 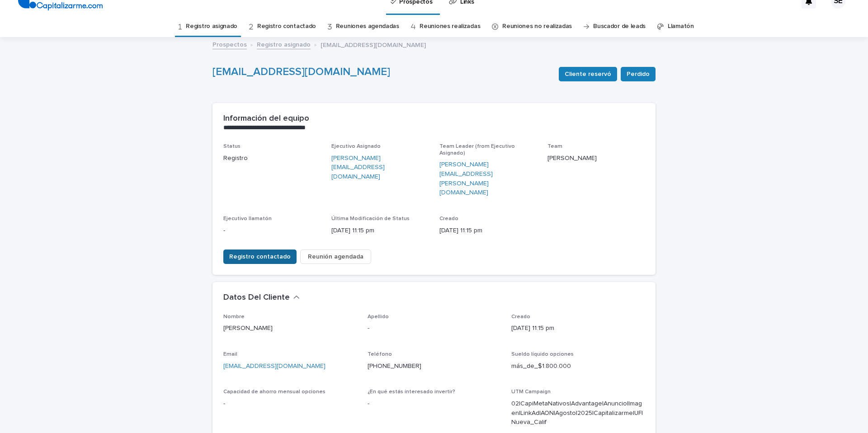 What do you see at coordinates (256, 298) in the screenshot?
I see `h2: Datos Del Cliente` at bounding box center [256, 298].